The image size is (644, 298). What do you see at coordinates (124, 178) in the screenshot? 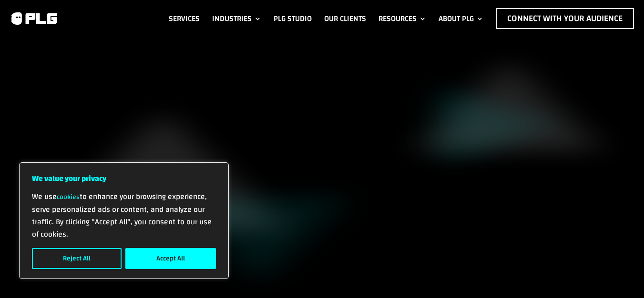
I see `p: We value your privacy` at bounding box center [124, 178].